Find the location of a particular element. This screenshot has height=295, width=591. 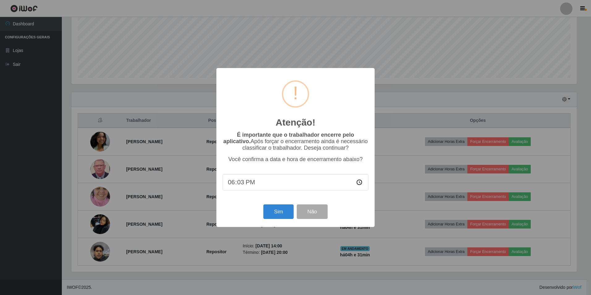

p: Após forçar o encerramento ainda é necessário classificar o trabalhador. Deseja continuar? is located at coordinates (296, 141).